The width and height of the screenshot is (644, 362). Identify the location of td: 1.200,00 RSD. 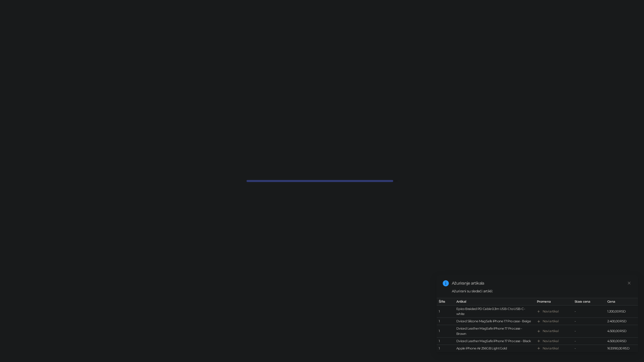
(622, 311).